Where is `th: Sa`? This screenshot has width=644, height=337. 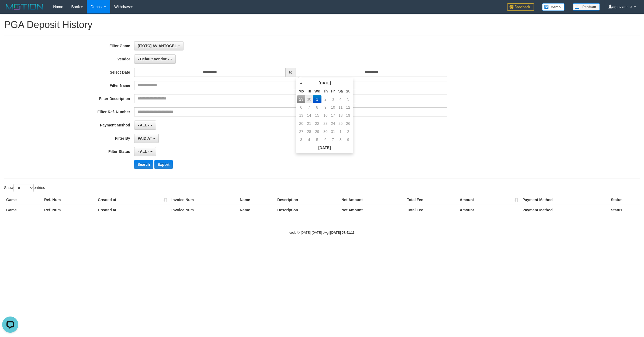 th: Sa is located at coordinates (340, 91).